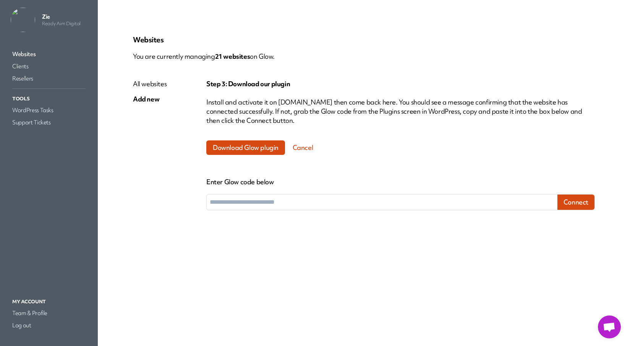 The height and width of the screenshot is (346, 630). What do you see at coordinates (363, 40) in the screenshot?
I see `p: Websites` at bounding box center [363, 40].